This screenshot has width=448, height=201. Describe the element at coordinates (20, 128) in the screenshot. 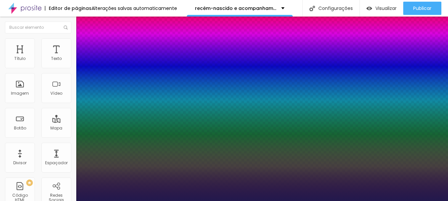

I see `font: Botão` at that location.